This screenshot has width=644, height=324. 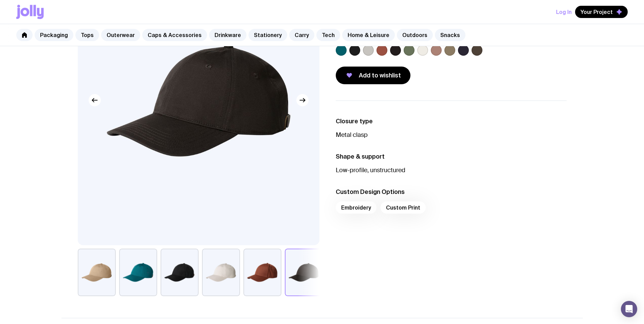 What do you see at coordinates (380, 75) in the screenshot?
I see `span: Add to wishlist` at bounding box center [380, 75].